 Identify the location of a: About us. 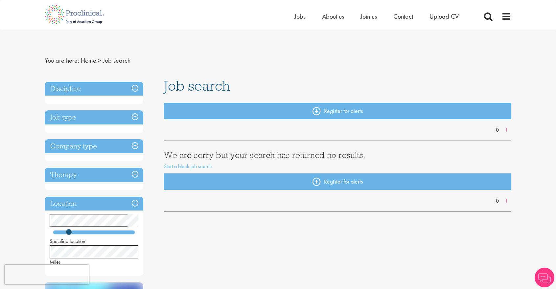
(333, 16).